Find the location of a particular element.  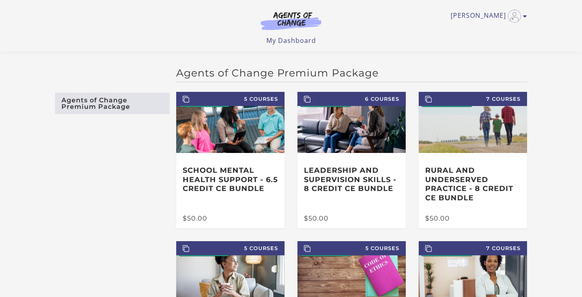

a: My Dashboard is located at coordinates (291, 40).